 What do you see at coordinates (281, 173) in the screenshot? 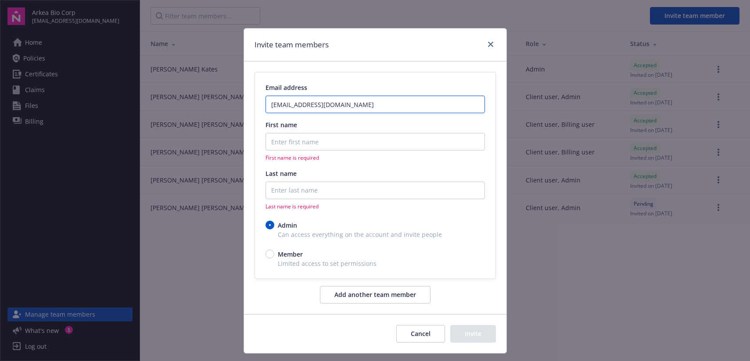
I see `span: Last name` at bounding box center [281, 173].